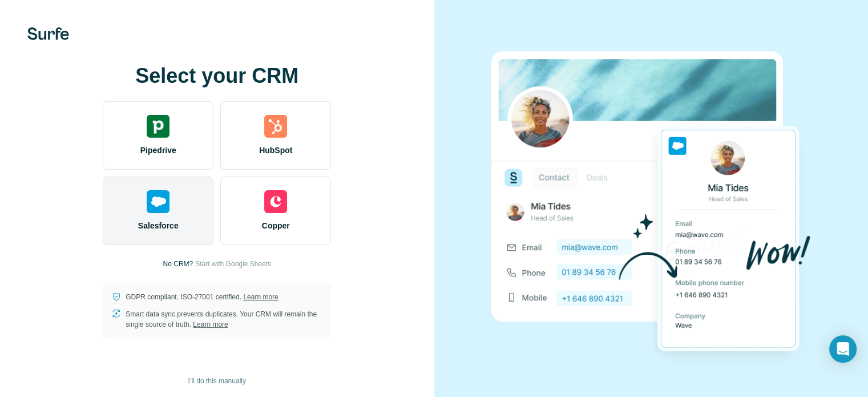 Image resolution: width=868 pixels, height=397 pixels. I want to click on p: GDPR compliant. ISO-27001 certified., so click(202, 297).